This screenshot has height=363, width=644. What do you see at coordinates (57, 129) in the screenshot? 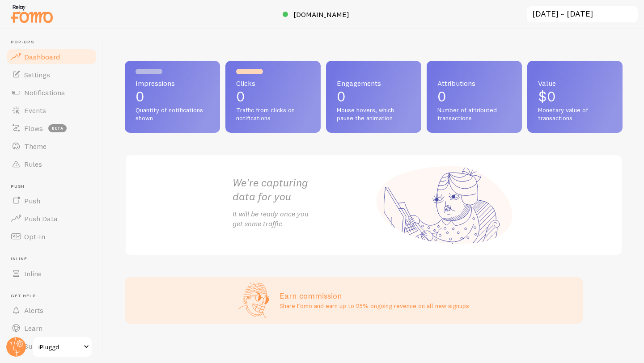
I see `span: beta` at bounding box center [57, 129].